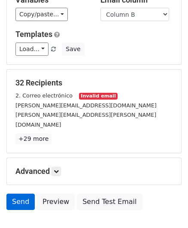 The image size is (188, 228). Describe the element at coordinates (73, 49) in the screenshot. I see `button: Save` at that location.